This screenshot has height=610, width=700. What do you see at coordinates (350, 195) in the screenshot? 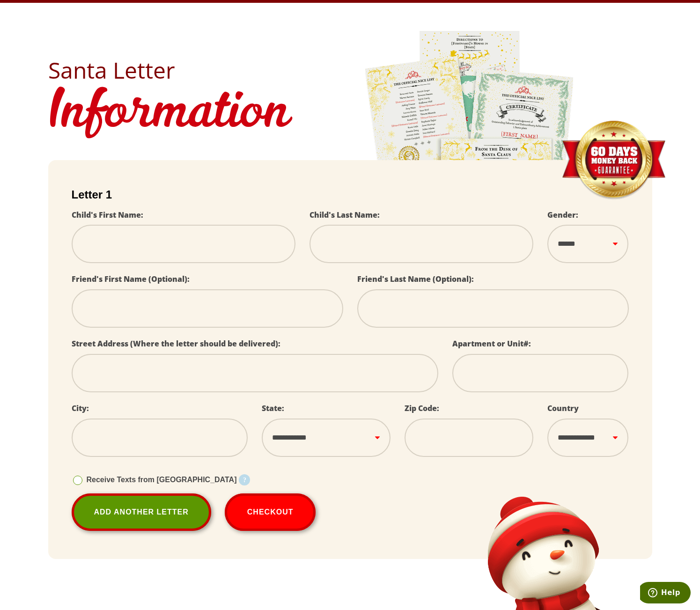
I see `h2: Letter 1` at bounding box center [350, 195].